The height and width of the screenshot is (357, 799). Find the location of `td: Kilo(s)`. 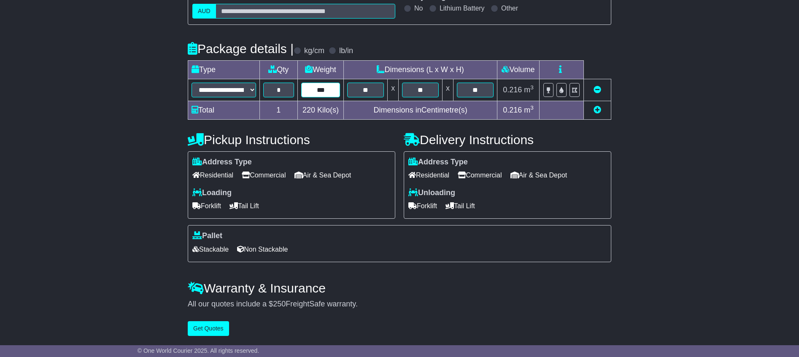

td: Kilo(s) is located at coordinates (321, 110).